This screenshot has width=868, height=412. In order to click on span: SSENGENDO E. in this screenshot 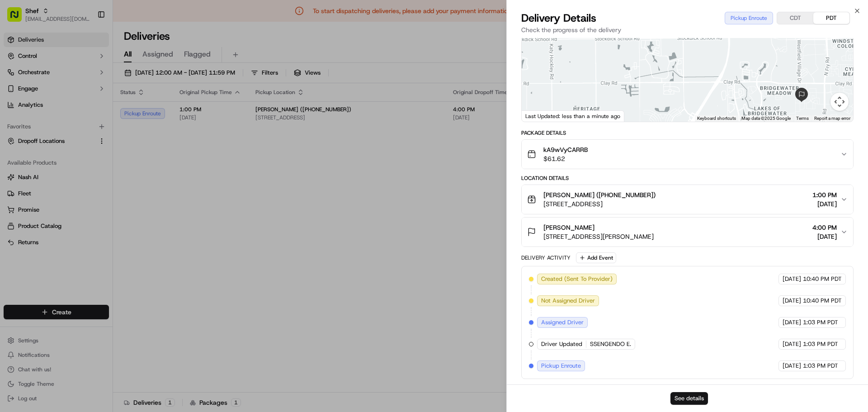, I will do `click(610, 344)`.